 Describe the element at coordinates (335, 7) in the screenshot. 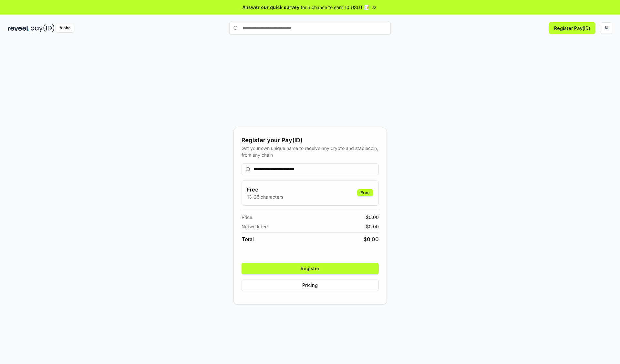

I see `span: for a chance to earn 10 USDT 📝` at that location.